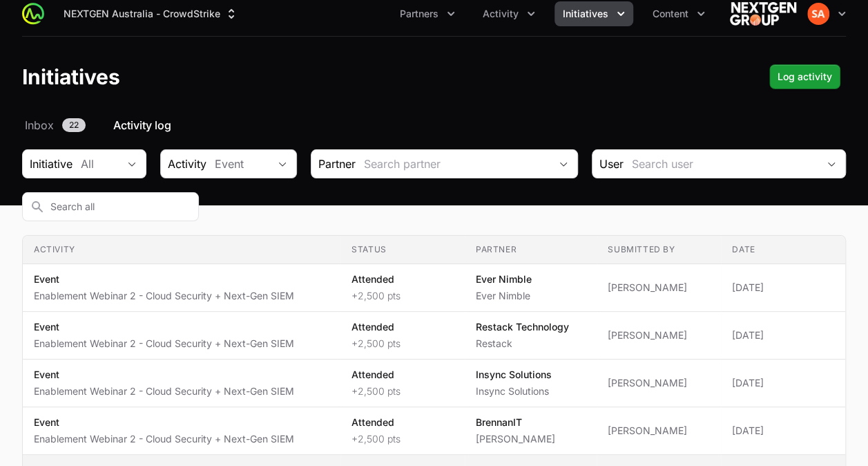 Image resolution: width=868 pixels, height=466 pixels. I want to click on a: Activity log, so click(142, 125).